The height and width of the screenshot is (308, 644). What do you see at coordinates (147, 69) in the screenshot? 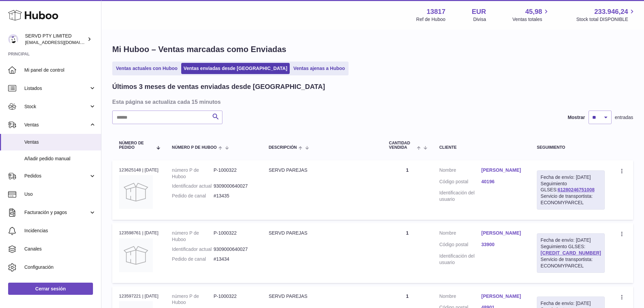
I see `a: Ventas actuales con Huboo` at bounding box center [147, 69].